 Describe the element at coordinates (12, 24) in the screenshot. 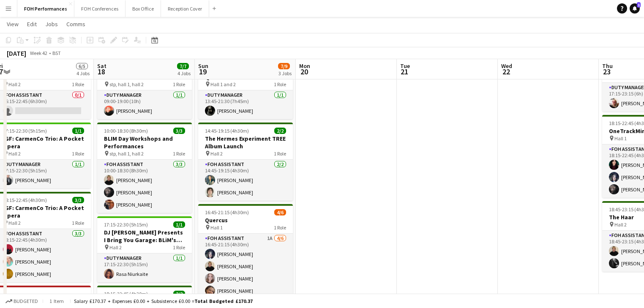

I see `span: View` at that location.